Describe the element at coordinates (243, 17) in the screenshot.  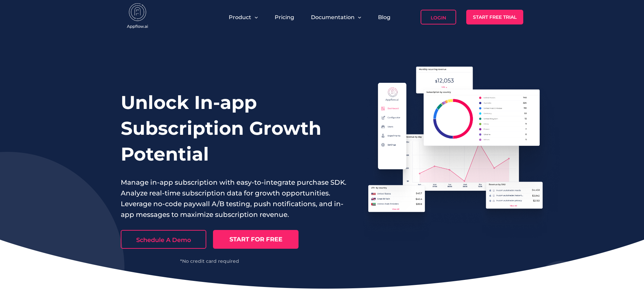
I see `button: Product` at that location.